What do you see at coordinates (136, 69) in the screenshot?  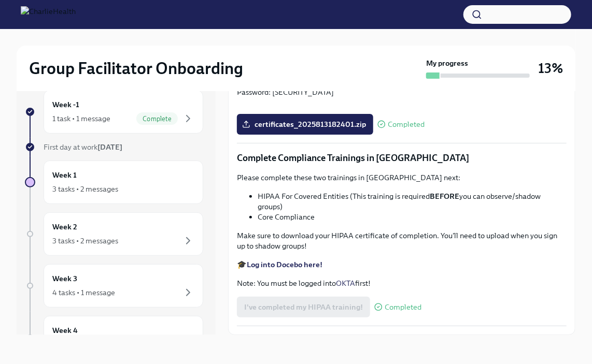 I see `h2: Group Facilitator Onboarding` at bounding box center [136, 69].